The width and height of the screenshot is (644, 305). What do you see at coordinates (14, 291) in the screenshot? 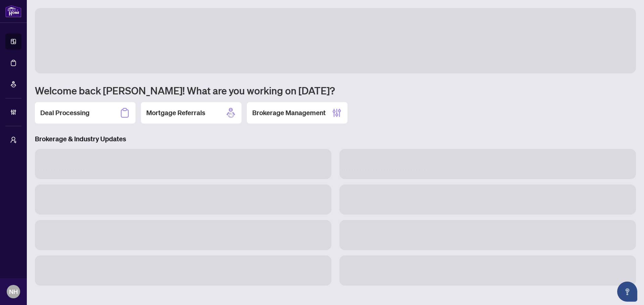
I see `span: NH` at bounding box center [14, 291].